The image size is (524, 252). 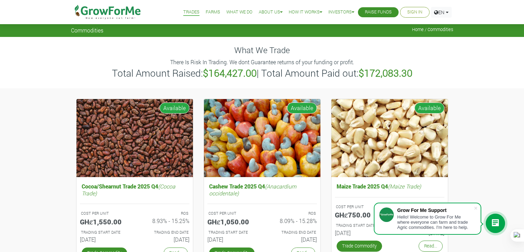 What do you see at coordinates (442, 12) in the screenshot?
I see `a: EN` at bounding box center [442, 12].